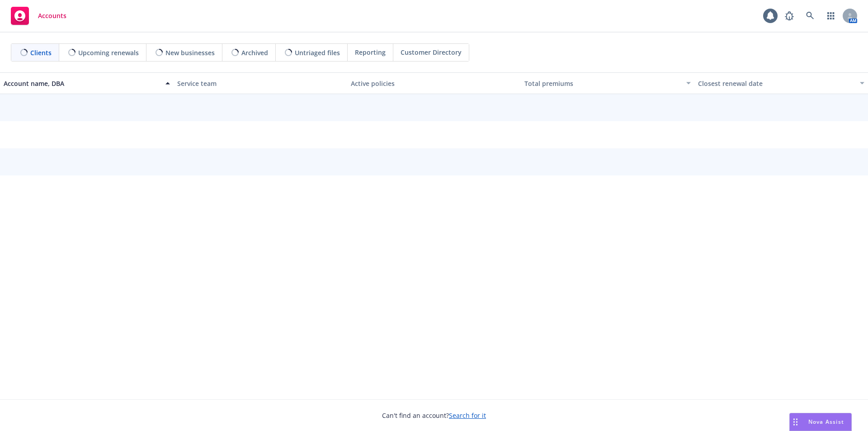  I want to click on button: Closest renewal date, so click(782, 83).